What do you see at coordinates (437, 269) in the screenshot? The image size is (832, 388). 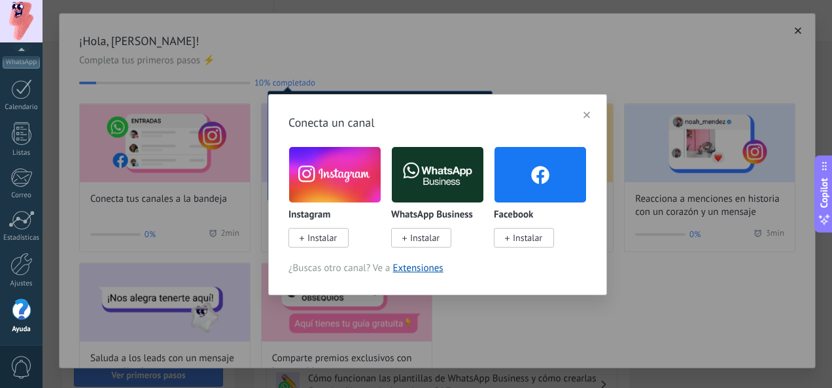 I see `span: ¿Buscas otro canal? Ve a` at bounding box center [437, 269].